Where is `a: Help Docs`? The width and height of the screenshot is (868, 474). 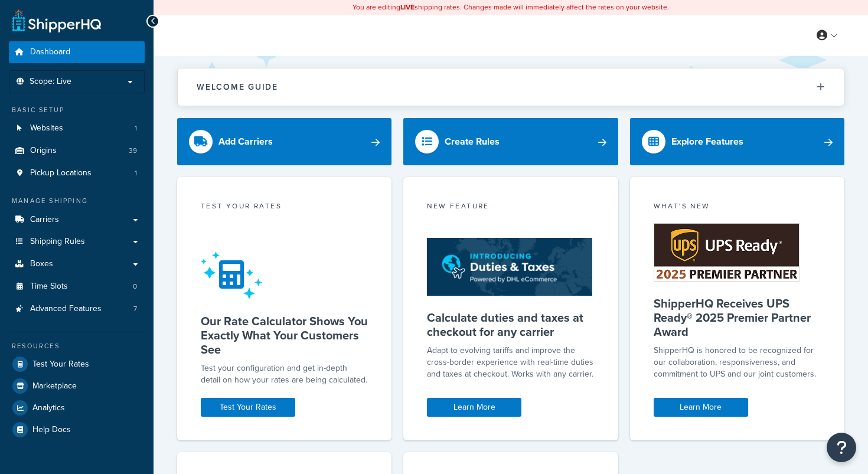
a: Help Docs is located at coordinates (77, 430).